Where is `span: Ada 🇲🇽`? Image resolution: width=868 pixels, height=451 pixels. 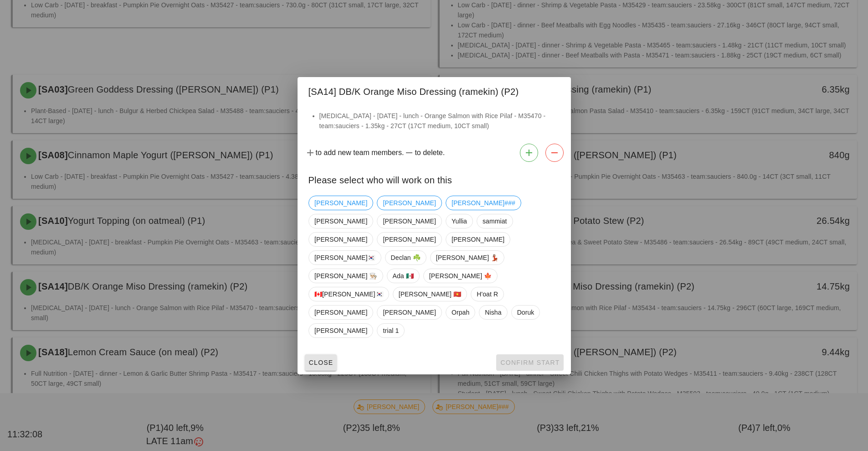 span: Ada 🇲🇽 is located at coordinates (403, 276).